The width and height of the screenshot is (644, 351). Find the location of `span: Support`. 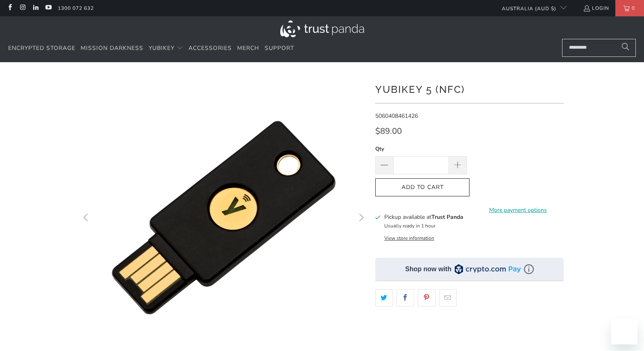

span: Support is located at coordinates (280, 48).